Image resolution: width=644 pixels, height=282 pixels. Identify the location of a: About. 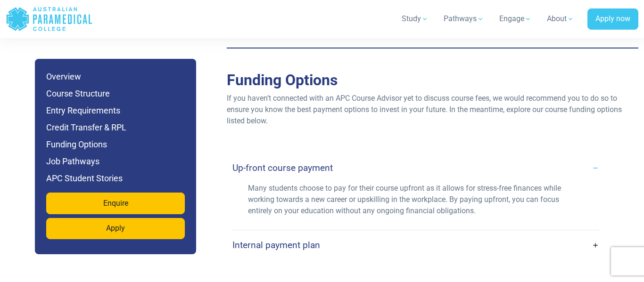
(560, 19).